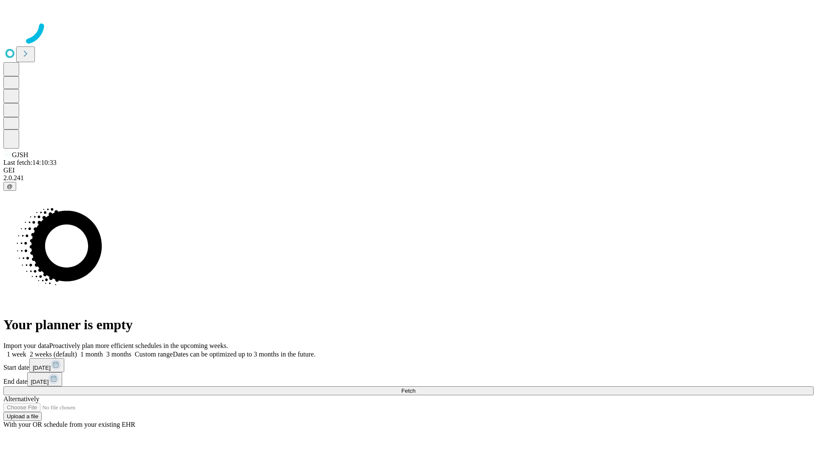  Describe the element at coordinates (409, 324) in the screenshot. I see `h1: Your planner is empty` at that location.